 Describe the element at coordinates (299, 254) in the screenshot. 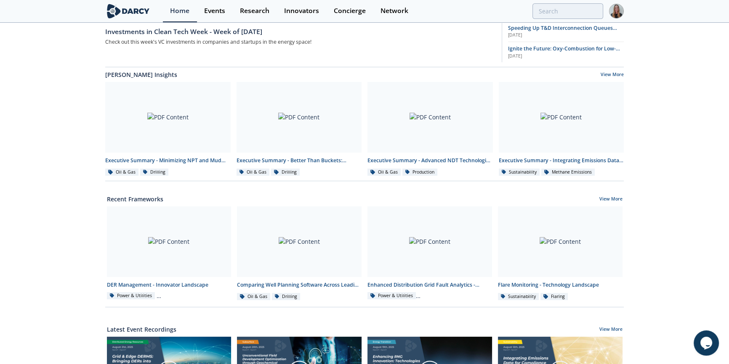

I see `a: PDF Content Comparing Well Planning Software Across Leading Innovators - Innovator Comparison Oil...` at that location.